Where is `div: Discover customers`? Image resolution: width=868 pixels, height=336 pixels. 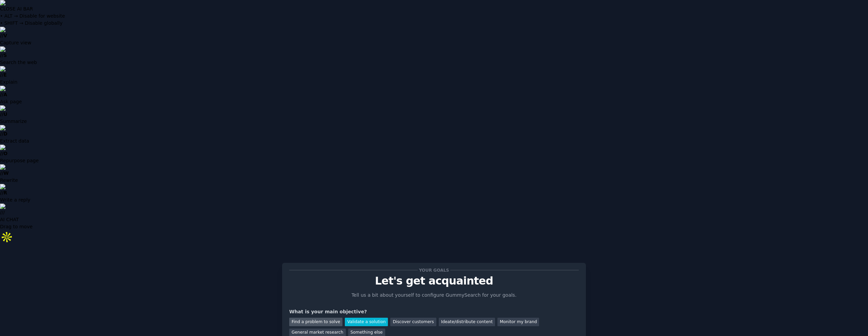
div: Discover customers is located at coordinates (413, 322).